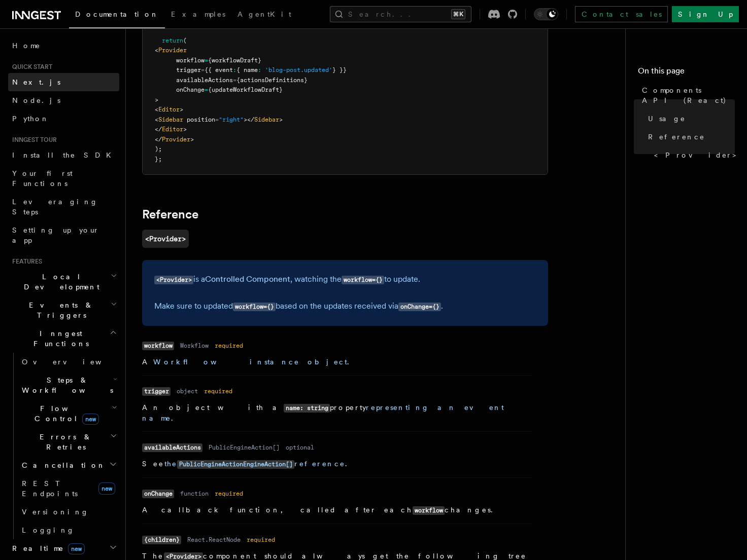 The image size is (747, 560). What do you see at coordinates (26, 46) in the screenshot?
I see `span: Home` at bounding box center [26, 46].